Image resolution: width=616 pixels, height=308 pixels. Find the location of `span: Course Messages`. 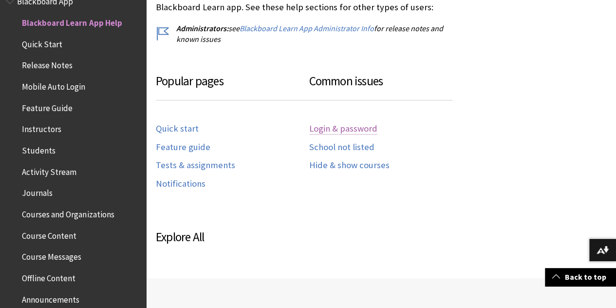

span: Course Messages is located at coordinates (52, 255).